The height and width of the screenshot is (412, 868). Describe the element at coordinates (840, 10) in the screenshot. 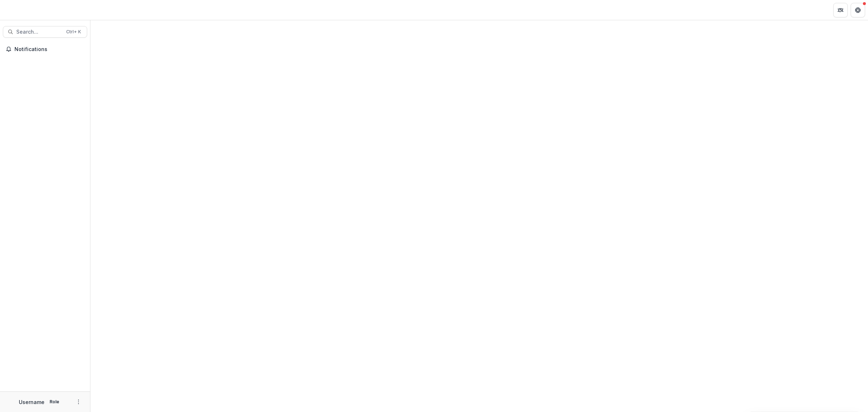

I see `button: Partners` at that location.